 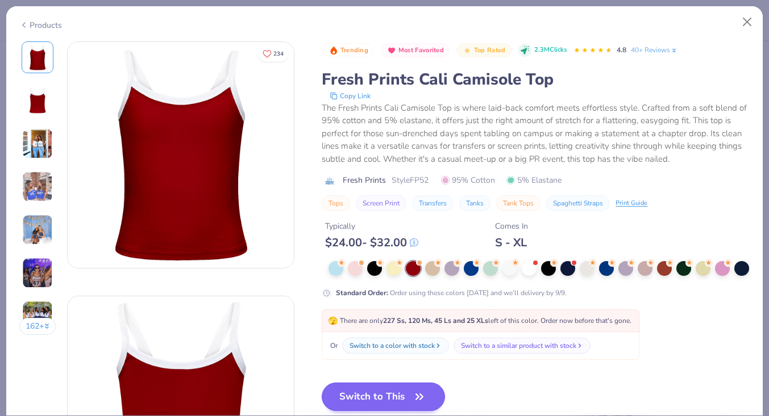 What do you see at coordinates (37, 101) in the screenshot?
I see `img: Back` at bounding box center [37, 101].